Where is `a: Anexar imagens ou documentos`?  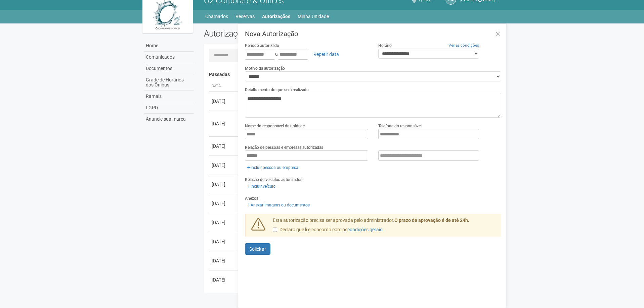
a: Anexar imagens ou documentos is located at coordinates (278, 205).